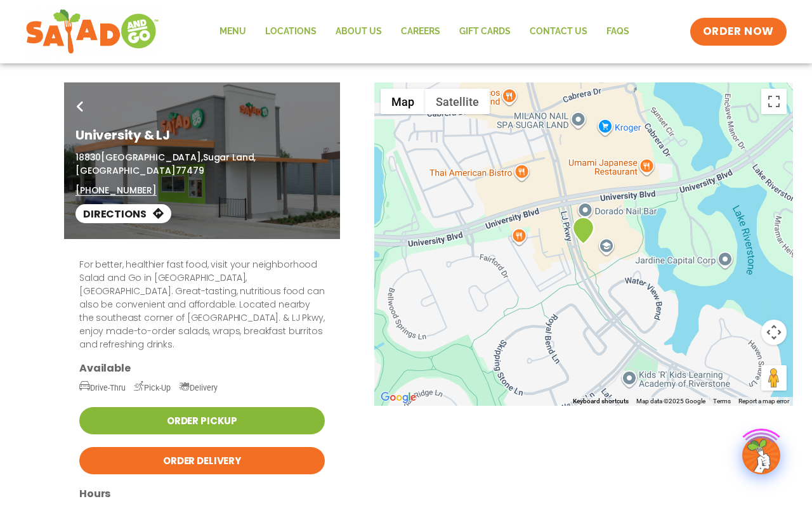 The width and height of the screenshot is (812, 506). Describe the element at coordinates (774, 378) in the screenshot. I see `button: Drag Pegman onto the map to open Street View` at that location.